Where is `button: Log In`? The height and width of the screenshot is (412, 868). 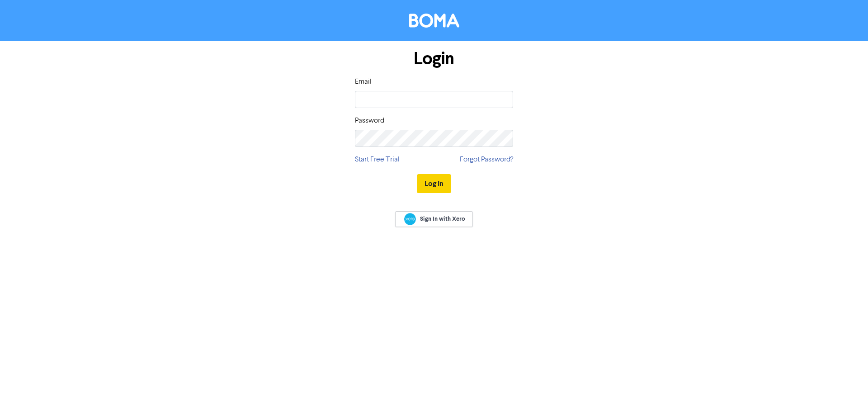 button: Log In is located at coordinates (434, 184).